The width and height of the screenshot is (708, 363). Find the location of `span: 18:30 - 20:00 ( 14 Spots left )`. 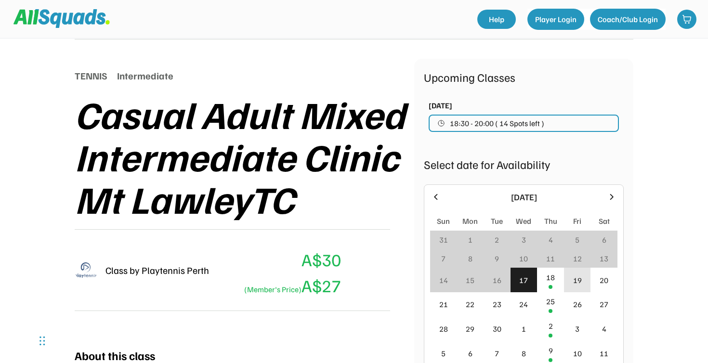

span: 18:30 - 20:00 ( 14 Spots left ) is located at coordinates (497, 123).